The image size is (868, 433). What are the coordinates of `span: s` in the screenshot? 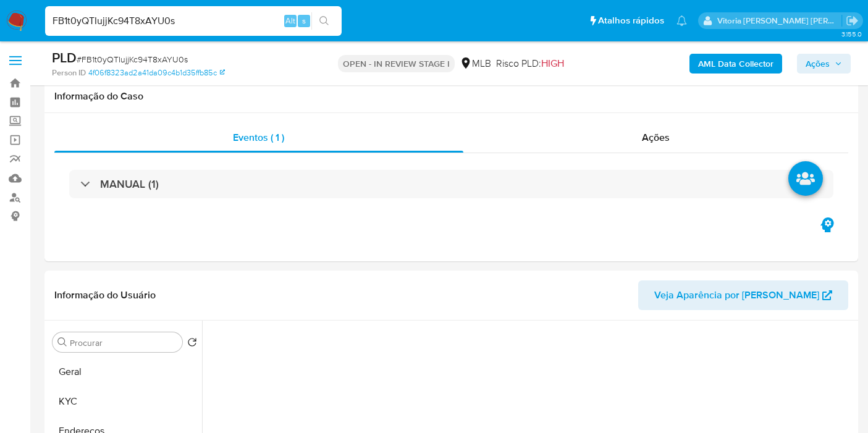 It's located at (304, 20).